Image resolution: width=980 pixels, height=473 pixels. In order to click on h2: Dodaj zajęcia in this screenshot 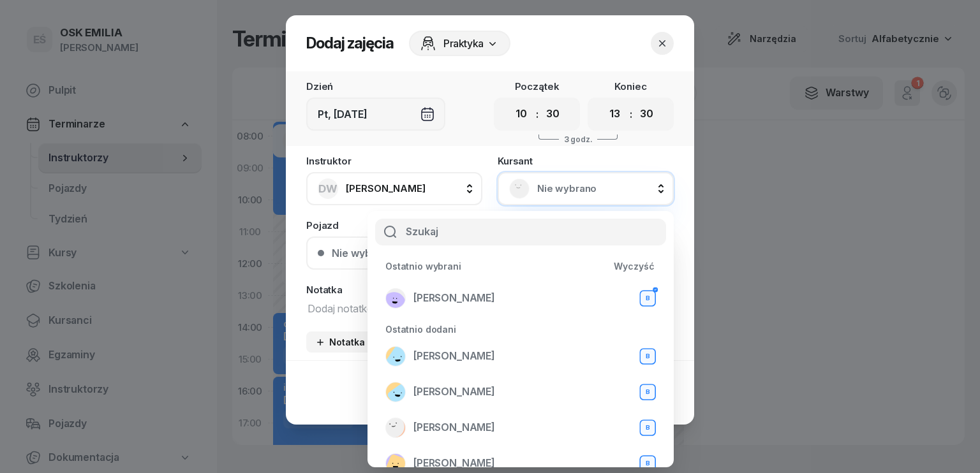, I will do `click(350, 43)`.